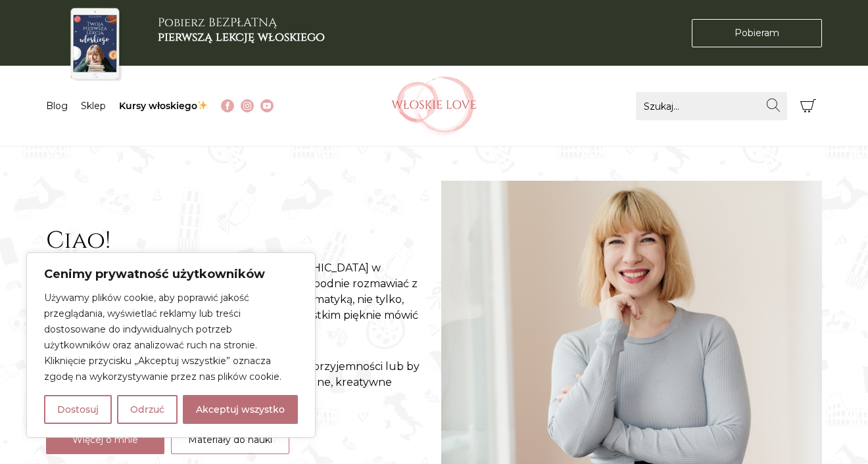  Describe the element at coordinates (230, 440) in the screenshot. I see `a: Materiały do nauki` at that location.